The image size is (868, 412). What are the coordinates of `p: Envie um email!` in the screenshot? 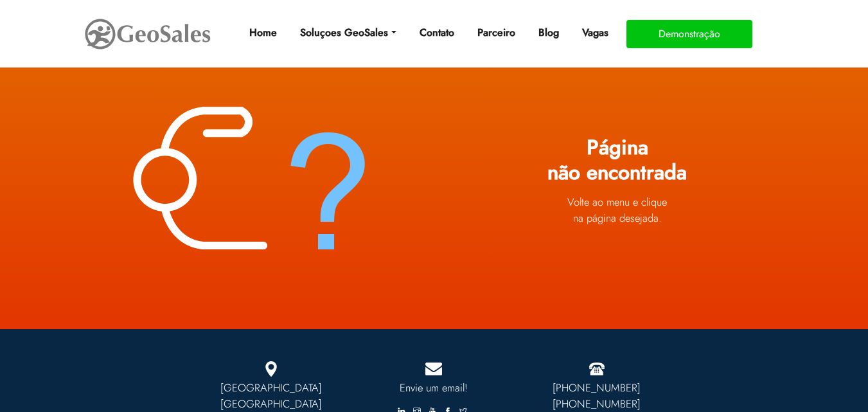 It's located at (434, 388).